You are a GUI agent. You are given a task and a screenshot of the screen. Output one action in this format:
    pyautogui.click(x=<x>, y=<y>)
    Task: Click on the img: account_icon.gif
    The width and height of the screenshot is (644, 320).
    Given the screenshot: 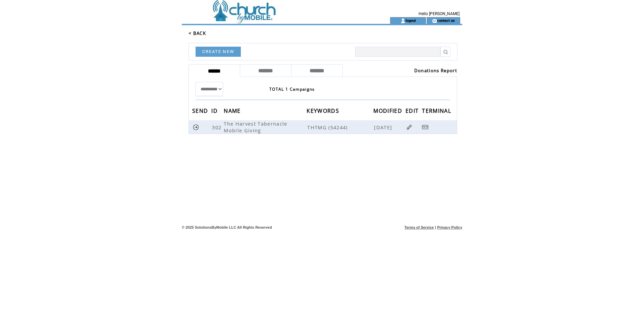 What is the action you would take?
    pyautogui.click(x=403, y=21)
    